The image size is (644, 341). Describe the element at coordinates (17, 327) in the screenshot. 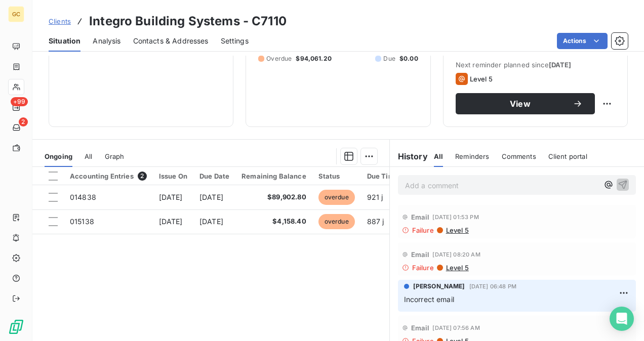

I see `img: Logo LeanPay` at that location.